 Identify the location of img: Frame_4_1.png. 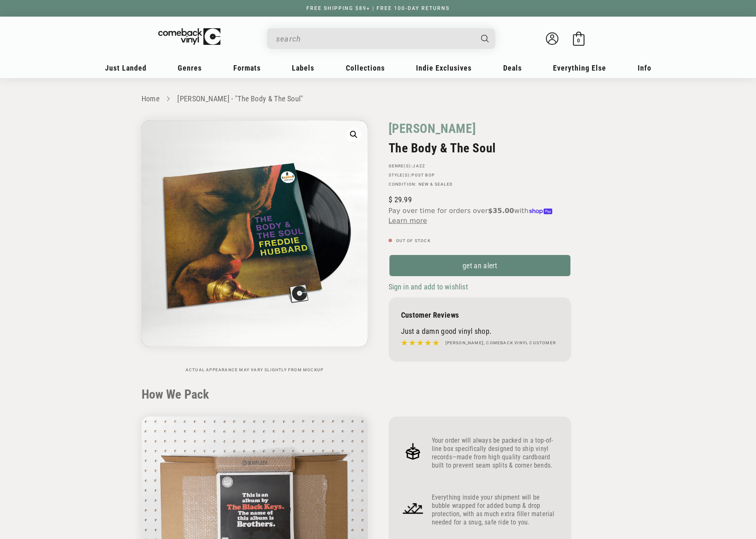
(413, 508).